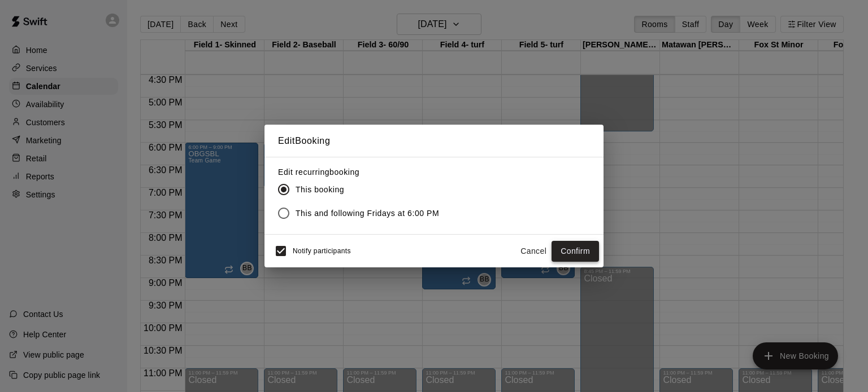 This screenshot has height=392, width=868. I want to click on h2: Edit Booking, so click(434, 141).